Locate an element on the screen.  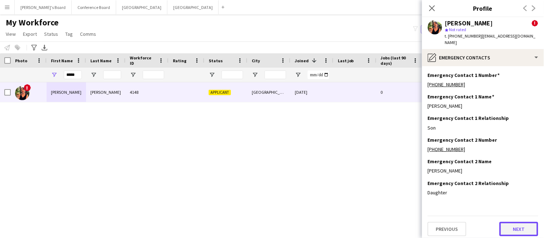
input: Status Filter Input is located at coordinates (232, 75).